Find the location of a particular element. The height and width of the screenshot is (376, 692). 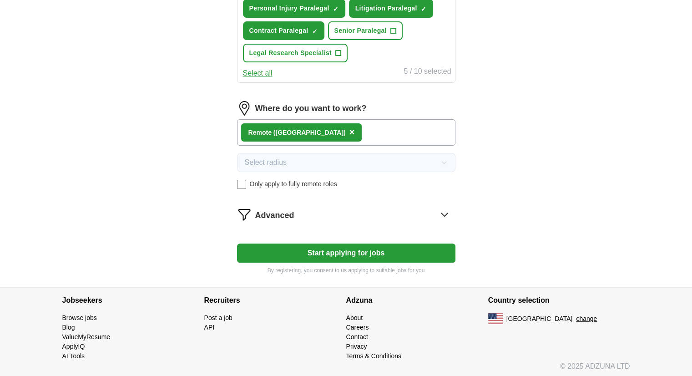

a: Blog is located at coordinates (69, 327).